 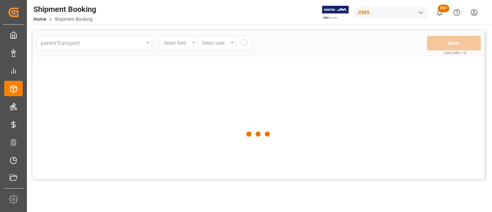 What do you see at coordinates (391, 12) in the screenshot?
I see `div: JIMS` at bounding box center [391, 12].